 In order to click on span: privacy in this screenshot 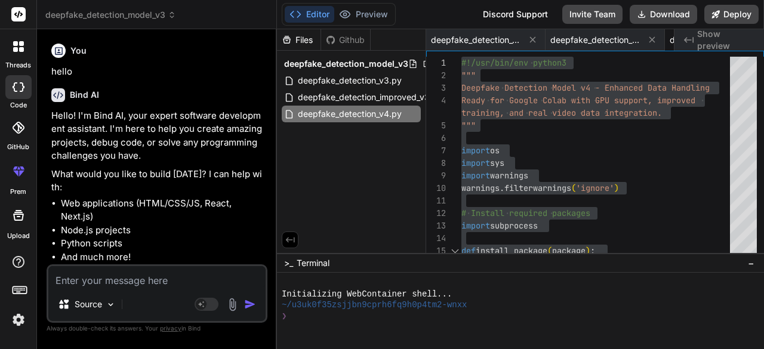, I will do `click(171, 328)`.